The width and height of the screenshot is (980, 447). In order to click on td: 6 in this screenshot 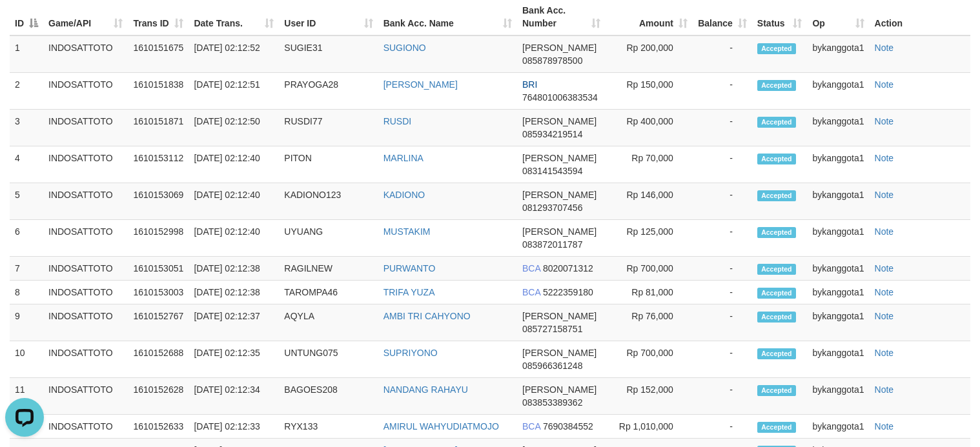, I will do `click(26, 238)`.